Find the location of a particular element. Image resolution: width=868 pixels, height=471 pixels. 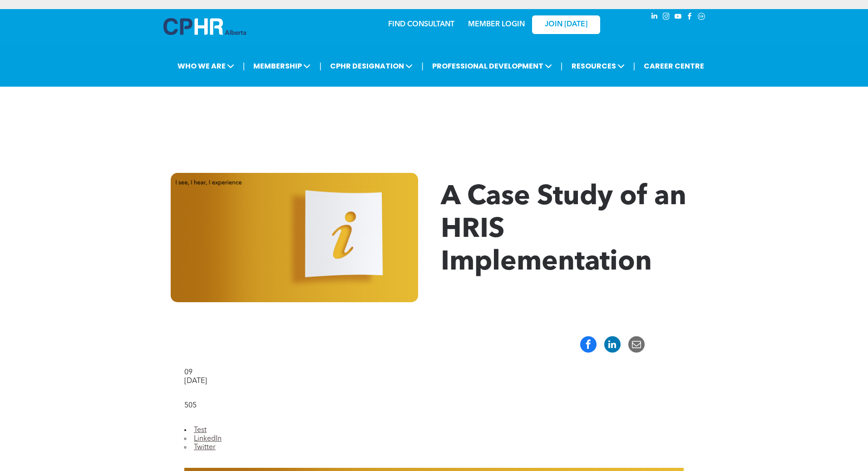

div: 505 is located at coordinates (434, 406).